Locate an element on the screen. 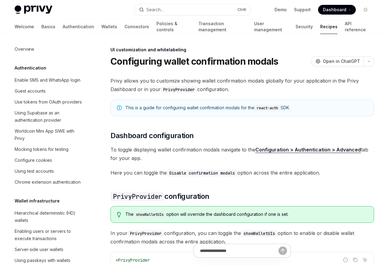 This screenshot has width=385, height=265. a: Welcome is located at coordinates (24, 27).